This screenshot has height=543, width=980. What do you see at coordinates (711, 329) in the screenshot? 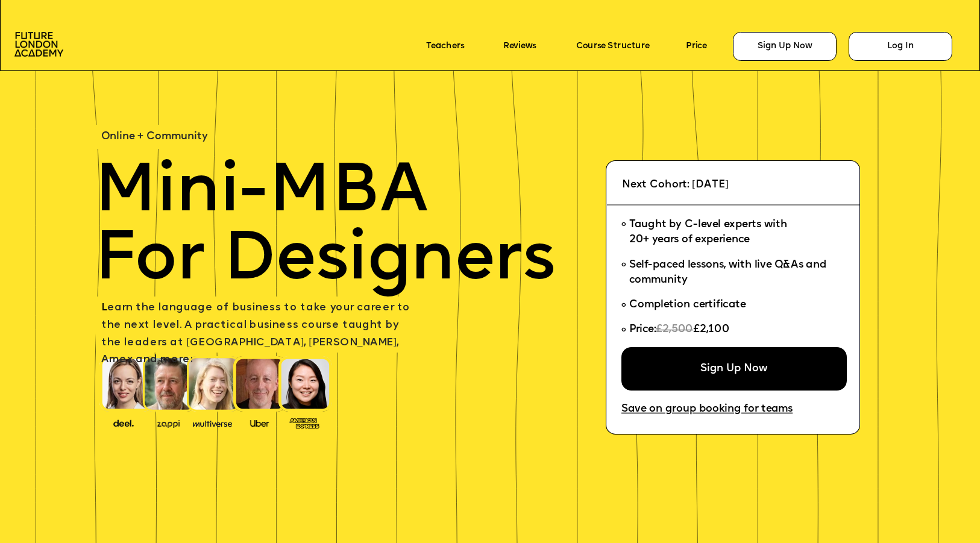
I see `span: £2,100` at bounding box center [711, 329].